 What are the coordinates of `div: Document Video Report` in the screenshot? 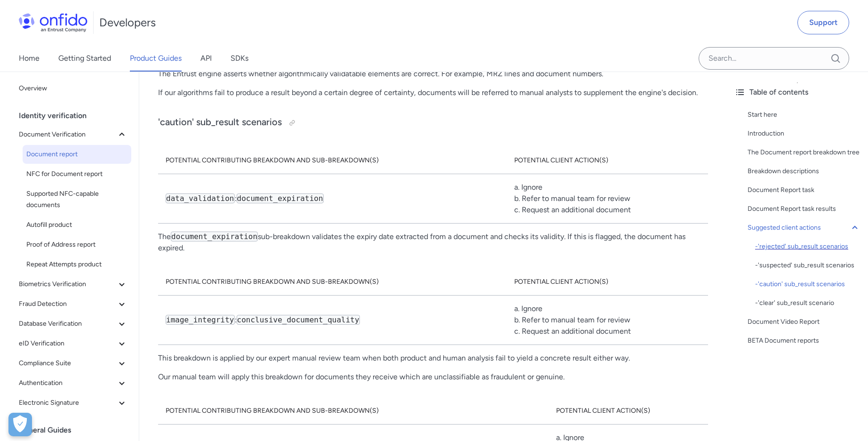 It's located at (804, 322).